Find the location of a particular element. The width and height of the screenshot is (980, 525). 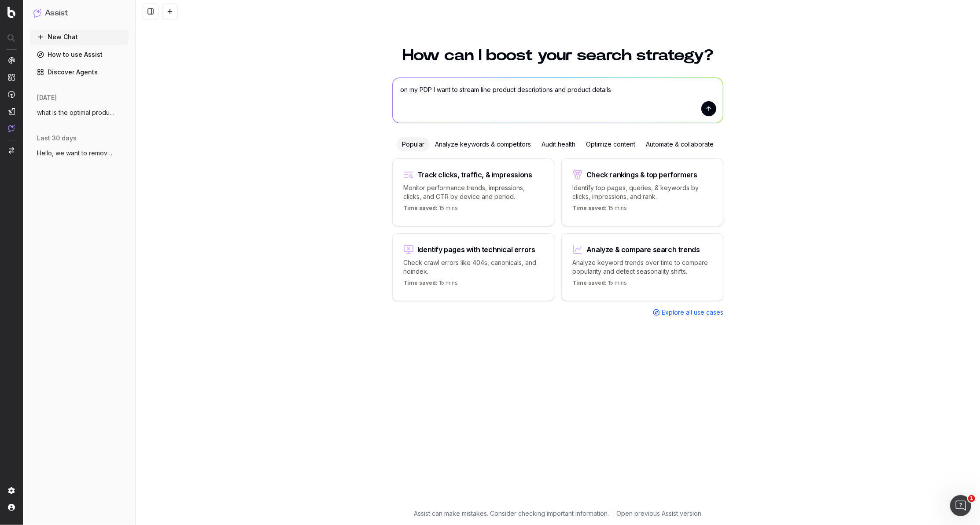

a: Open previous Assist version is located at coordinates (659, 514).